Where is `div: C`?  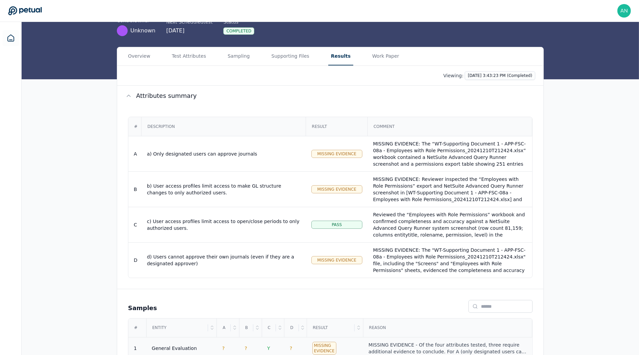 div: C is located at coordinates (269, 328).